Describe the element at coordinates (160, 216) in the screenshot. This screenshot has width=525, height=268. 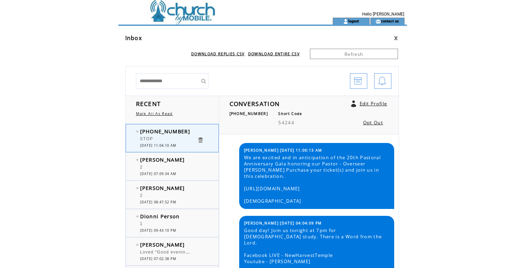
I see `span: Dionni Person` at that location.